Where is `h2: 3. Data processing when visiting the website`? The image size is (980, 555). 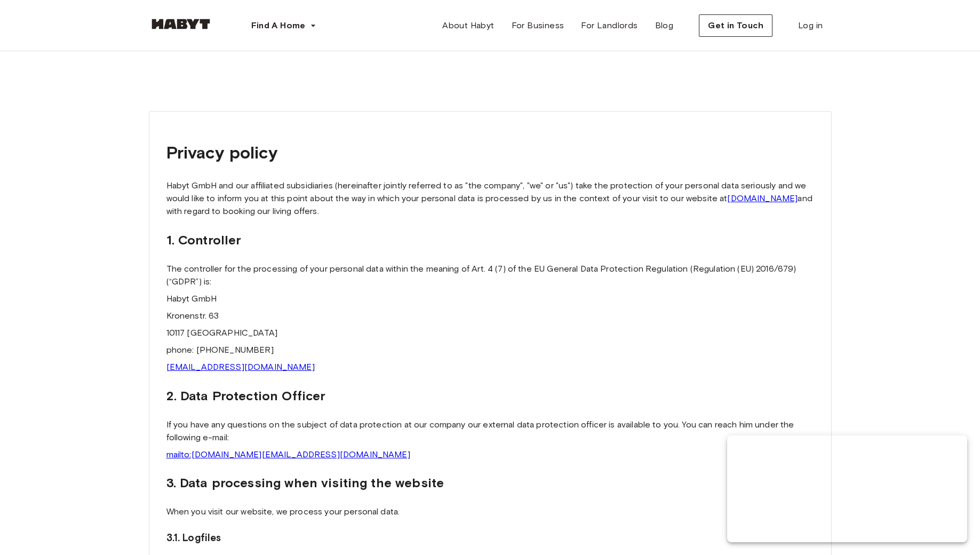 h2: 3. Data processing when visiting the website is located at coordinates (490, 483).